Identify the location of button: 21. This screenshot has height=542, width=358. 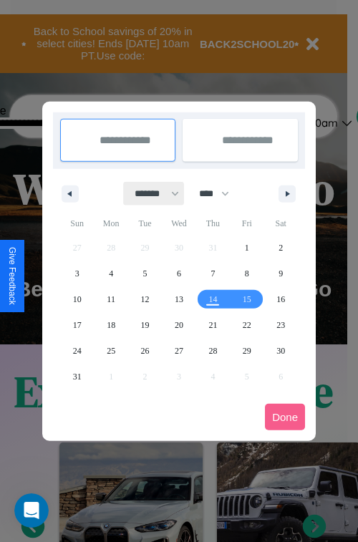
(213, 325).